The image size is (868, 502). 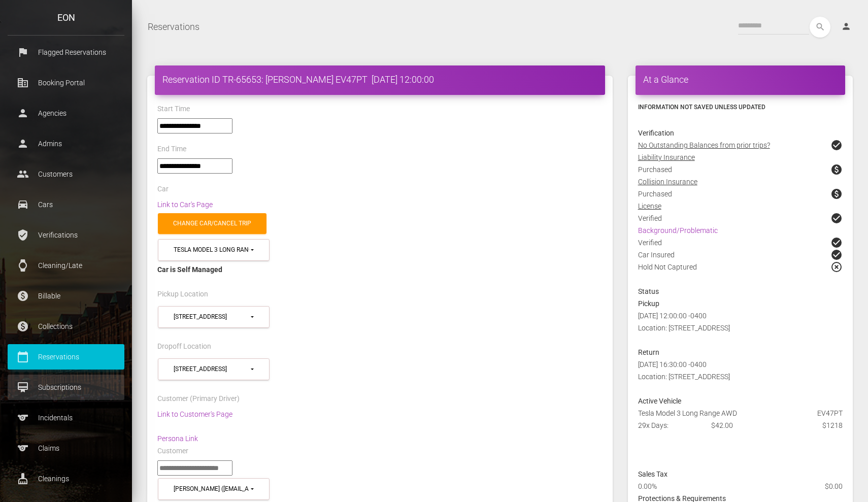 I want to click on a: verified_user Verifications, so click(x=66, y=235).